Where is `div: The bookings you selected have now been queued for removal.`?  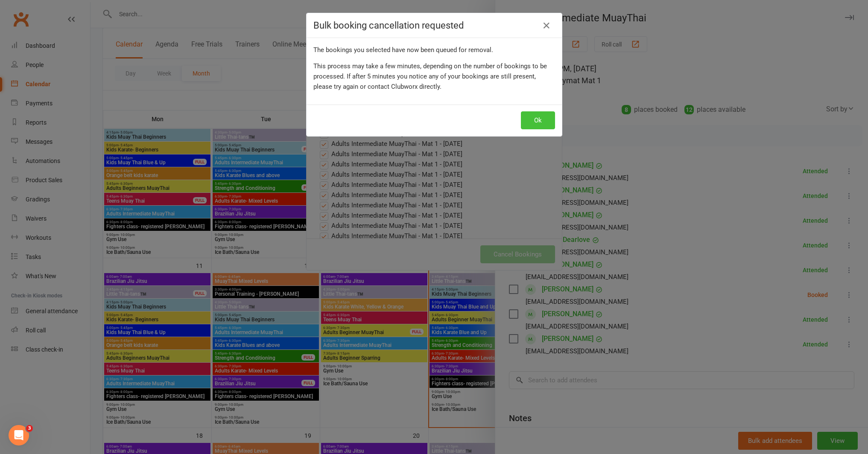
div: The bookings you selected have now been queued for removal. is located at coordinates (434, 50).